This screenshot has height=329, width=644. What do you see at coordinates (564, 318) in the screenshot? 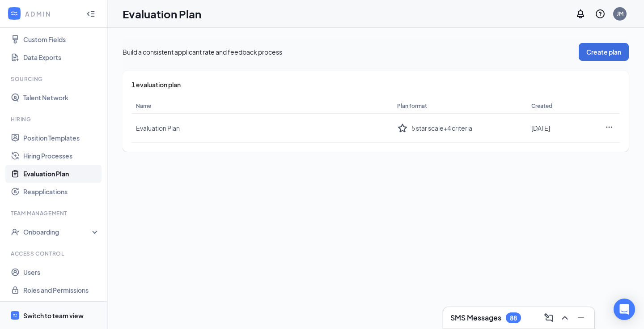
I see `button: ChevronUp` at bounding box center [564, 318].